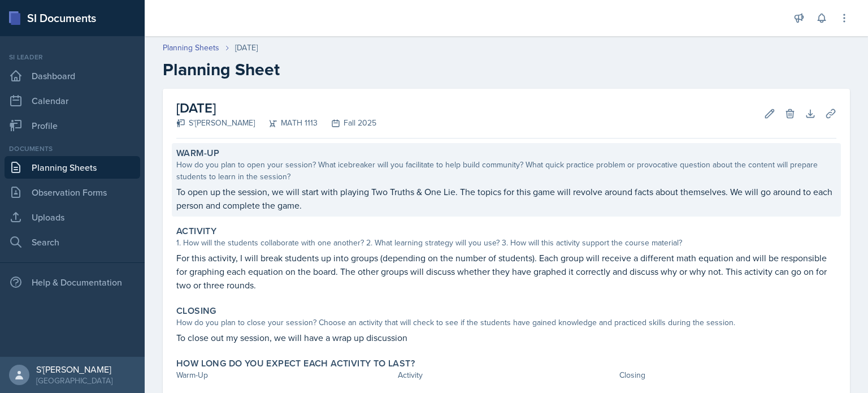 The width and height of the screenshot is (868, 393). I want to click on a: Search, so click(72, 242).